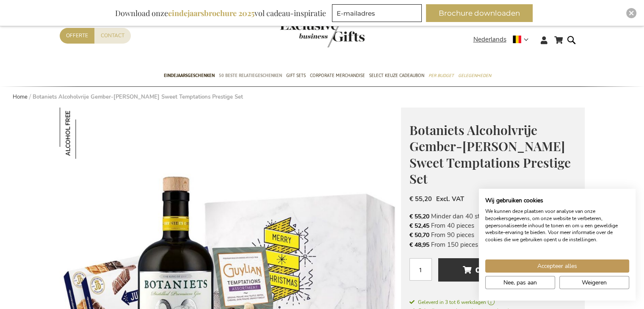 The width and height of the screenshot is (644, 309). I want to click on span: Select Keuze Cadeaubon, so click(397, 75).